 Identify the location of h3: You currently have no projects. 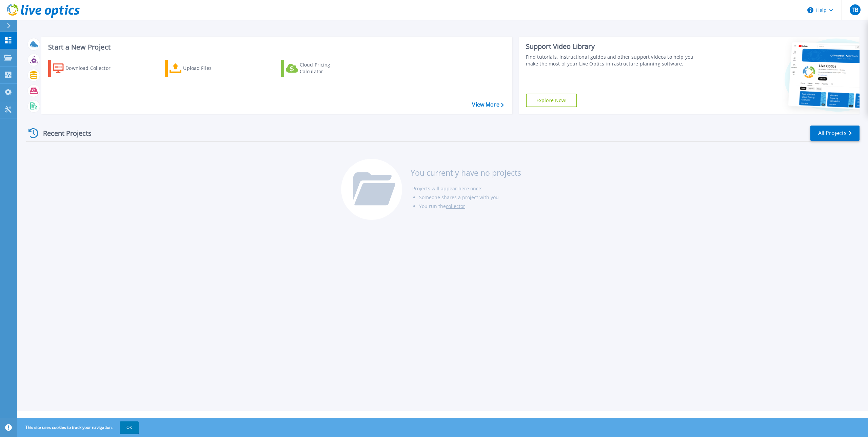
(466, 173).